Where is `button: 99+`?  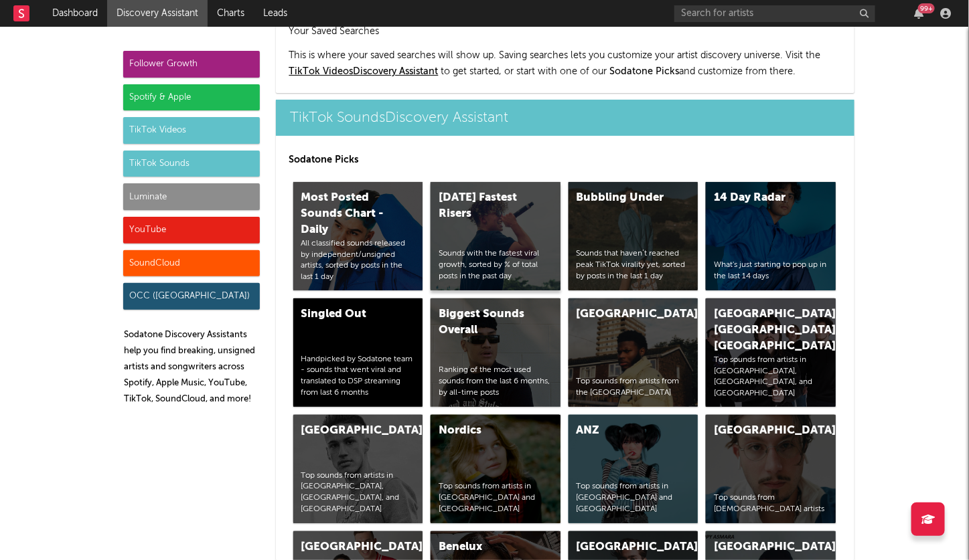
button: 99+ is located at coordinates (918, 13).